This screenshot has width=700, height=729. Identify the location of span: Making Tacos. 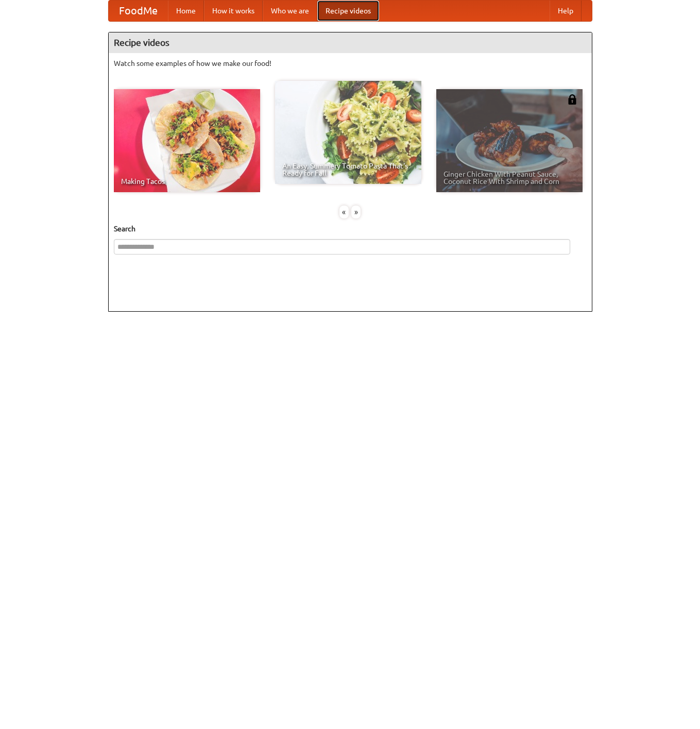
(187, 181).